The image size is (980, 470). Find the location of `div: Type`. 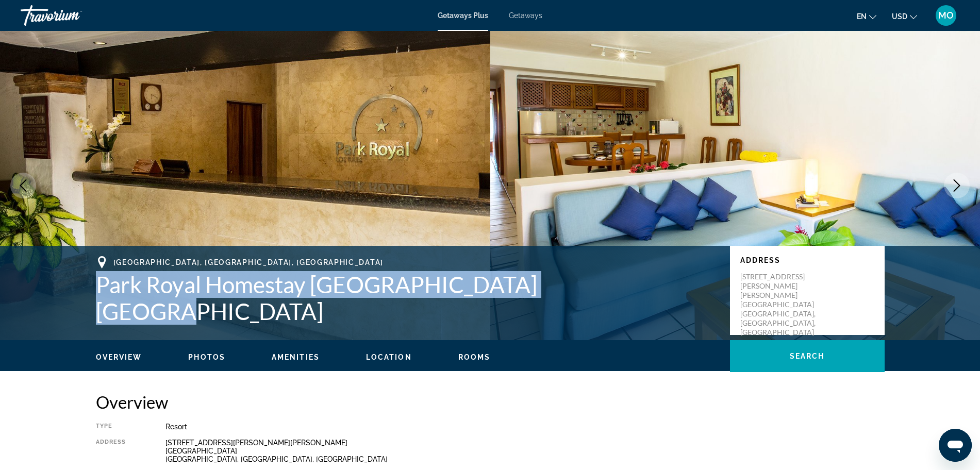

div: Type is located at coordinates (118, 426).